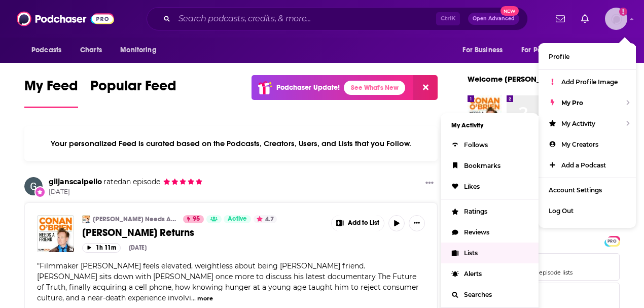  What do you see at coordinates (40, 192) in the screenshot?
I see `div: New Rating` at bounding box center [40, 192].